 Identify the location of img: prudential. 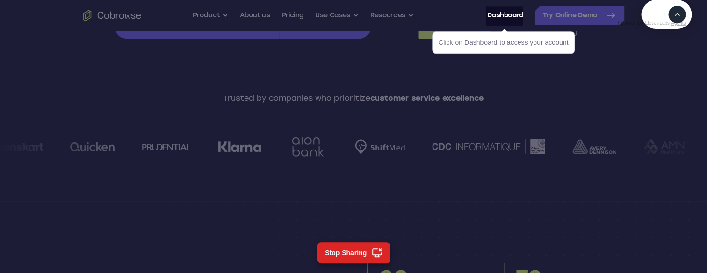
(156, 147).